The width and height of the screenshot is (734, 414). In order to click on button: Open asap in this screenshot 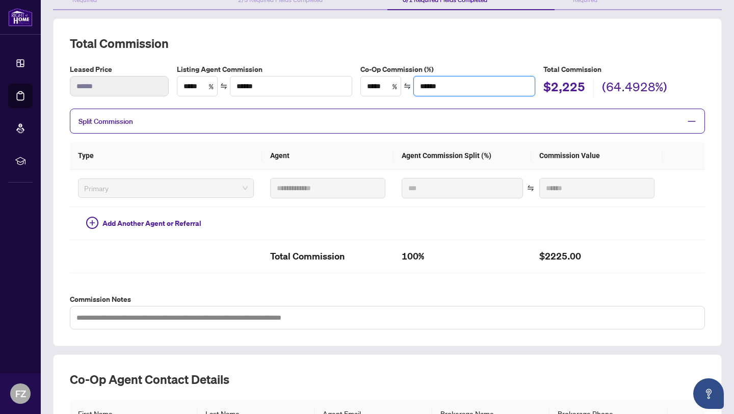, I will do `click(708, 393)`.